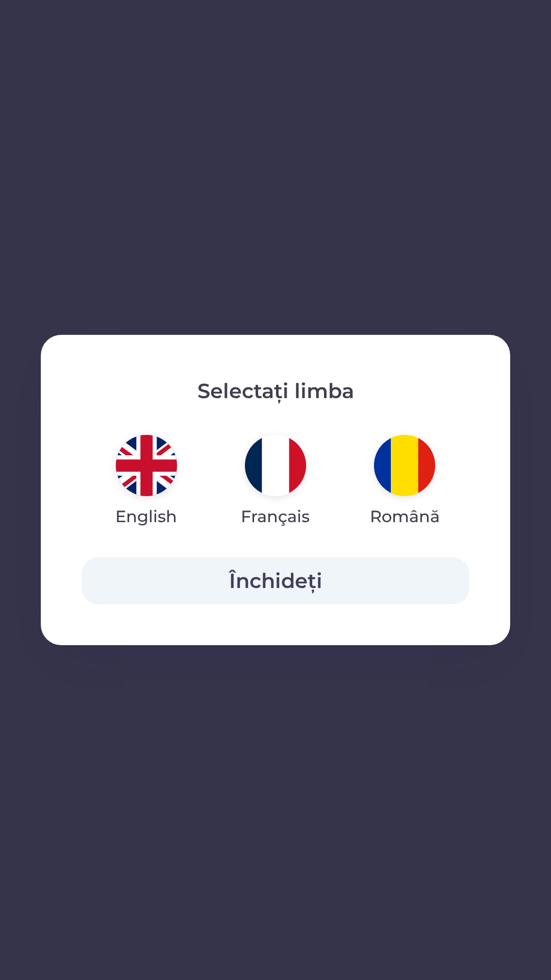 The width and height of the screenshot is (551, 980). I want to click on button: Închideți, so click(276, 581).